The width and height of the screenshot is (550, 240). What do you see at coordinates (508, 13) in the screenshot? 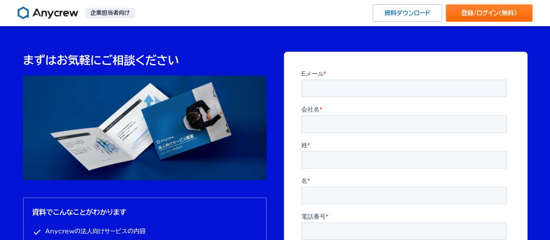
I see `span: （無料）` at bounding box center [508, 13].